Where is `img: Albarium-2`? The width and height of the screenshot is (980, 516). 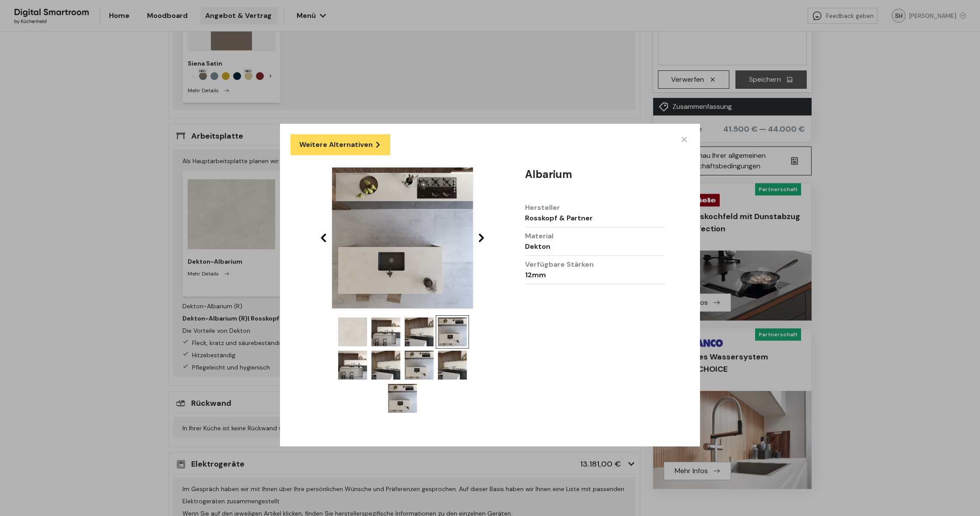 img: Albarium-2 is located at coordinates (419, 332).